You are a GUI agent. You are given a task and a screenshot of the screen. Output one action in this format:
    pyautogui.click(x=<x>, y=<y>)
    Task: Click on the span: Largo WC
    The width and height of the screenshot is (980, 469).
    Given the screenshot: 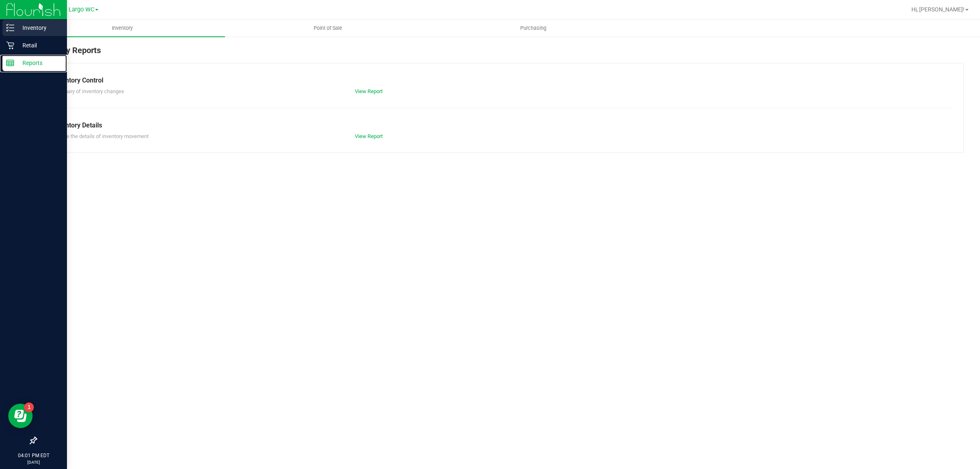 What is the action you would take?
    pyautogui.click(x=82, y=9)
    